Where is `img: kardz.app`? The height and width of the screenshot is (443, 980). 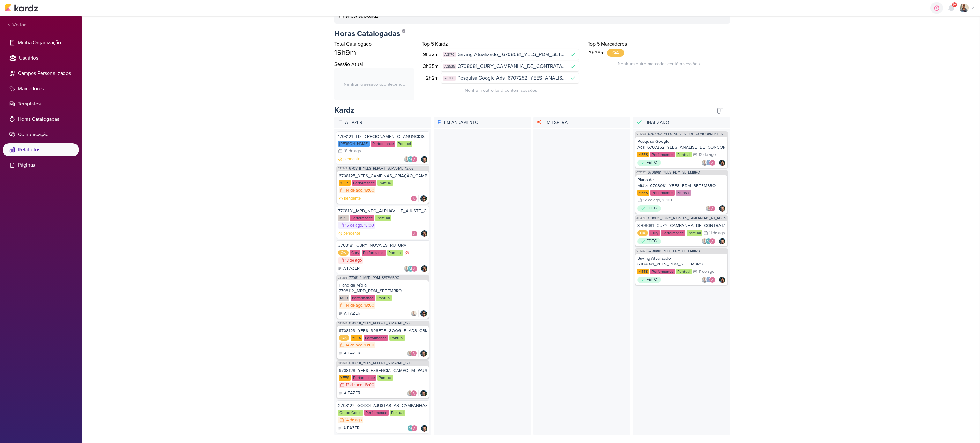 img: kardz.app is located at coordinates (22, 8).